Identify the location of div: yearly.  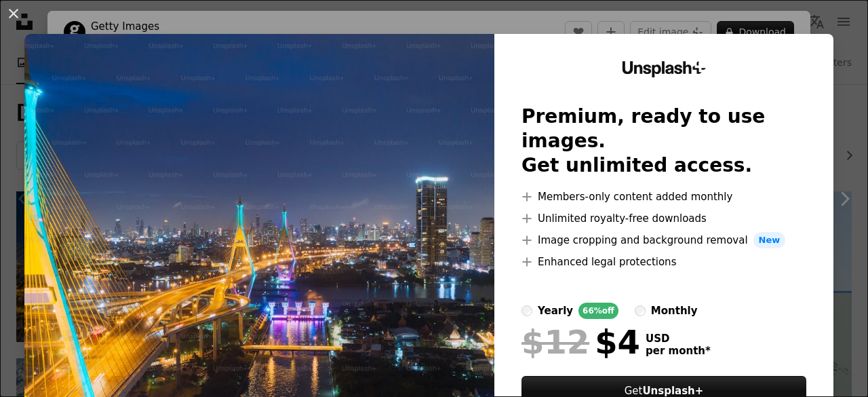
(555, 311).